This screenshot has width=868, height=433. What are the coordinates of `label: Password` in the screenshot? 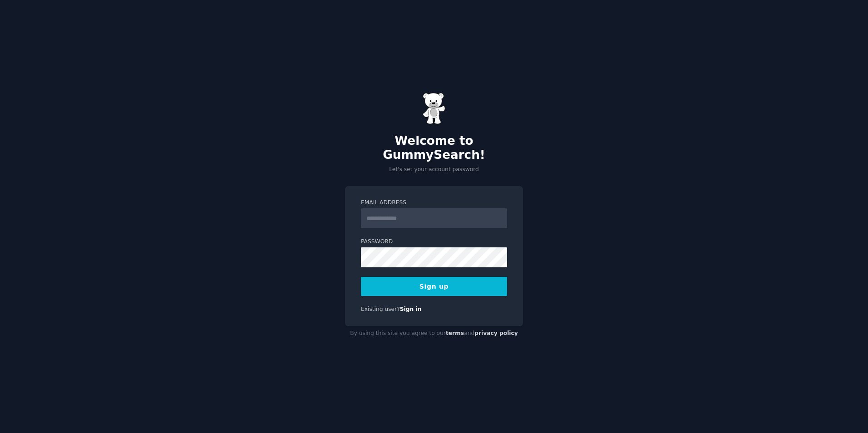 It's located at (434, 242).